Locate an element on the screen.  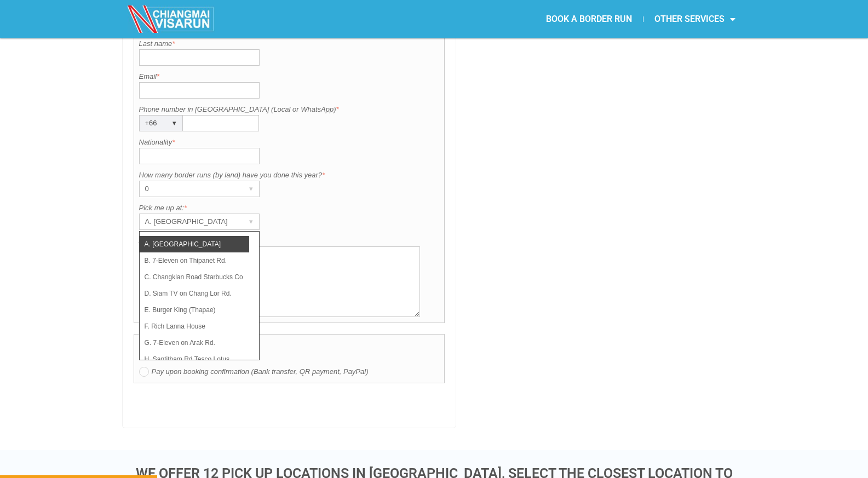
div: +66 is located at coordinates (151, 124).